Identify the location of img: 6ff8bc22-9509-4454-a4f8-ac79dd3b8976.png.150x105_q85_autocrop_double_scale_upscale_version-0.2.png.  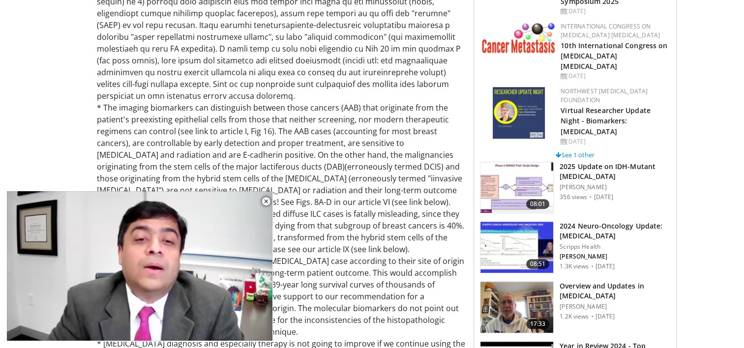
(519, 37).